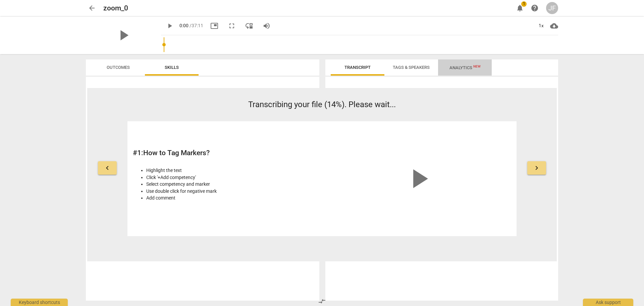  I want to click on span: fullscreen, so click(232, 26).